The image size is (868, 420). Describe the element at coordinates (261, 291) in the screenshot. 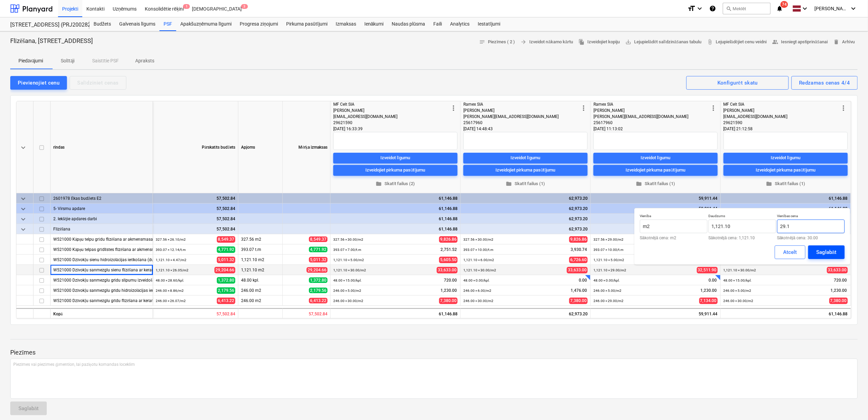

I see `div: 246.00 m2` at that location.